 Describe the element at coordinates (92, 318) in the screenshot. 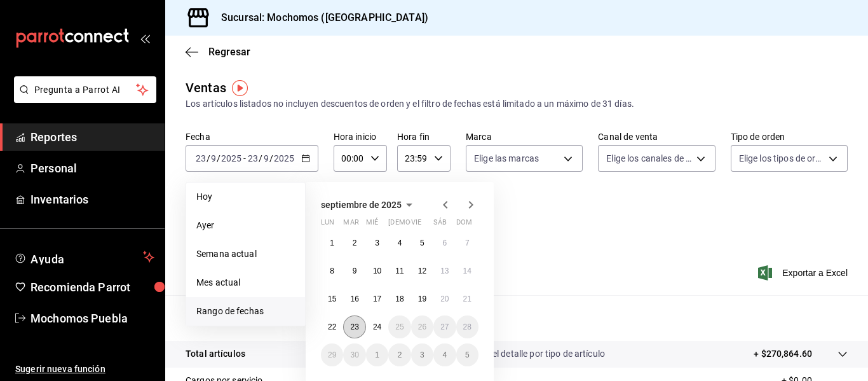

I see `span: Mochomos Puebla` at that location.